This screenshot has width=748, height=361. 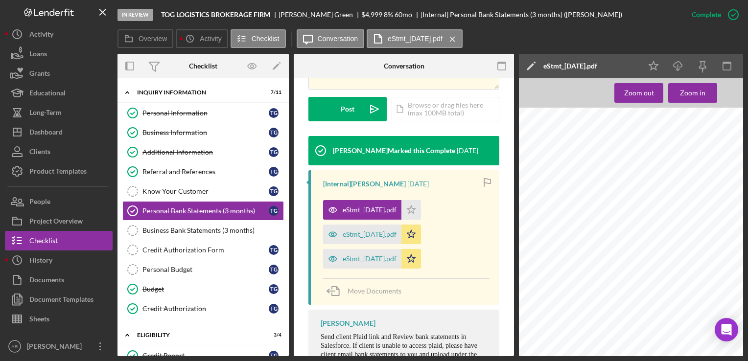 I want to click on span: Wilmington, DE 19850, so click(x=556, y=156).